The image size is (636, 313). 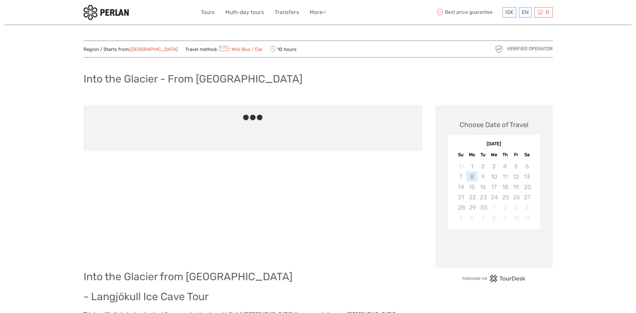 What do you see at coordinates (483, 155) in the screenshot?
I see `div: Tu` at bounding box center [483, 155].